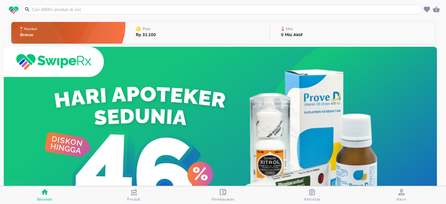 The image size is (446, 204). Describe the element at coordinates (146, 35) in the screenshot. I see `p: Rp 31.100` at that location.